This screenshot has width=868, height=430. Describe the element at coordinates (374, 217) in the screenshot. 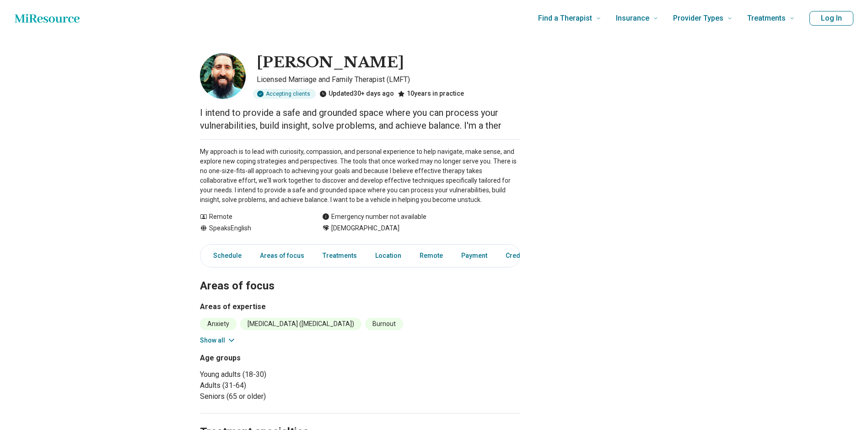

I see `div: Emergency number not available` at that location.